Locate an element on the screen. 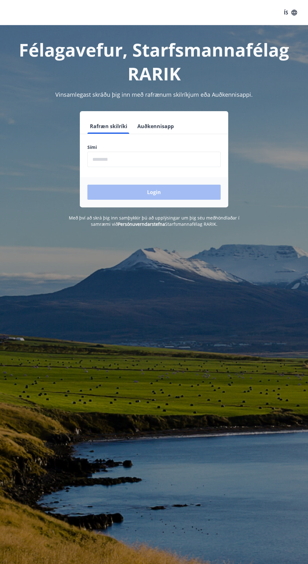 The height and width of the screenshot is (564, 308). a: Persónuverndarstefna is located at coordinates (141, 224).